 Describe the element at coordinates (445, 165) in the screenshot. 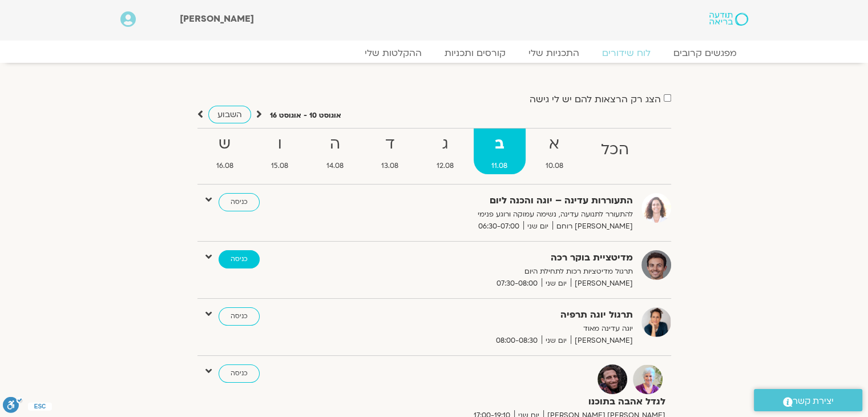

I see `span: 12.08` at that location.